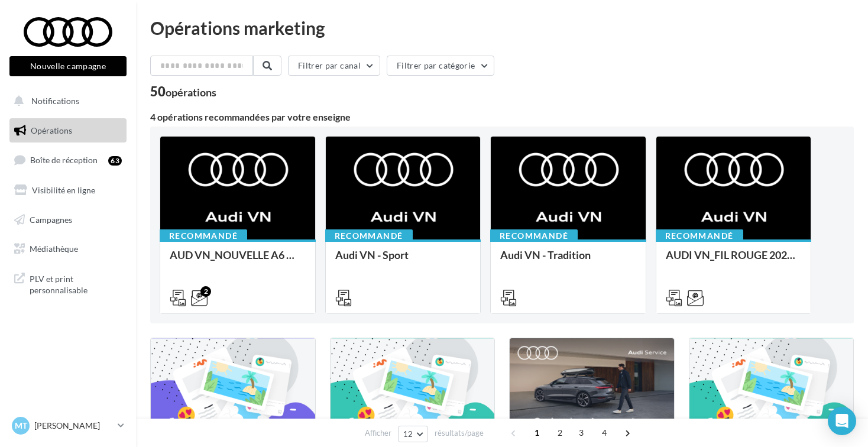 Image resolution: width=868 pixels, height=447 pixels. Describe the element at coordinates (560, 433) in the screenshot. I see `span: 2` at that location.